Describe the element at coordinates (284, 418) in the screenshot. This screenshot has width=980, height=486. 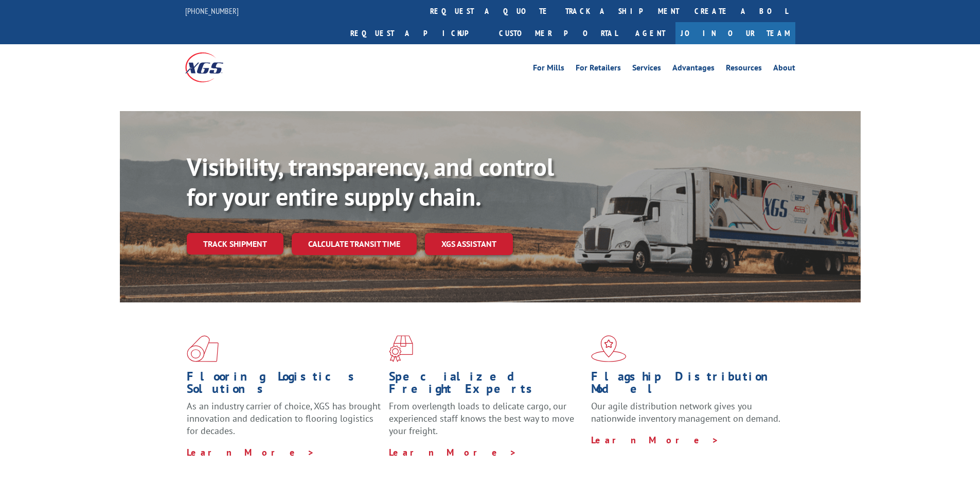
I see `span: As an industry carrier of choice, XGS has brought innovation and dedication to flooring logistics...` at that location.